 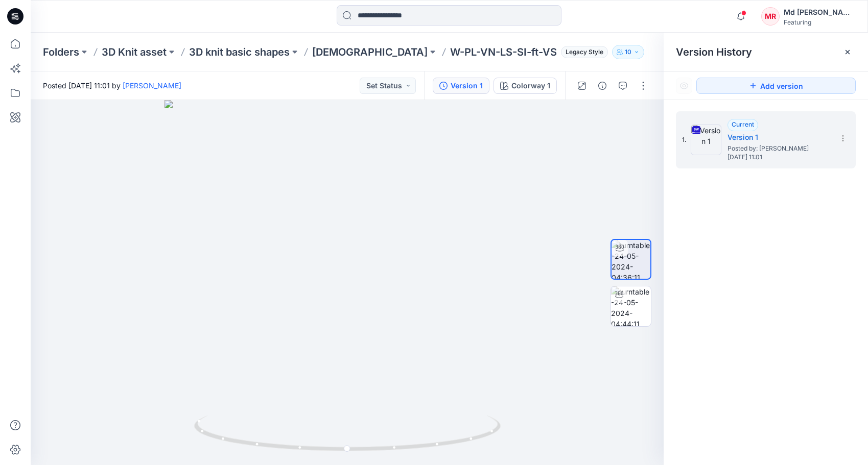 What do you see at coordinates (706, 140) in the screenshot?
I see `img: Version 1` at bounding box center [706, 140].